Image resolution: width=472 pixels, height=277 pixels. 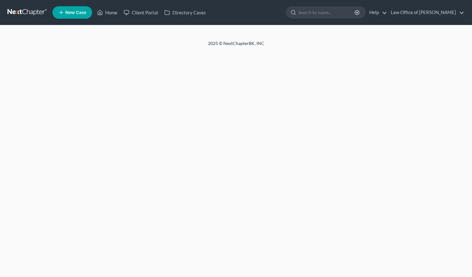 I want to click on a: Client Portal, so click(x=141, y=13).